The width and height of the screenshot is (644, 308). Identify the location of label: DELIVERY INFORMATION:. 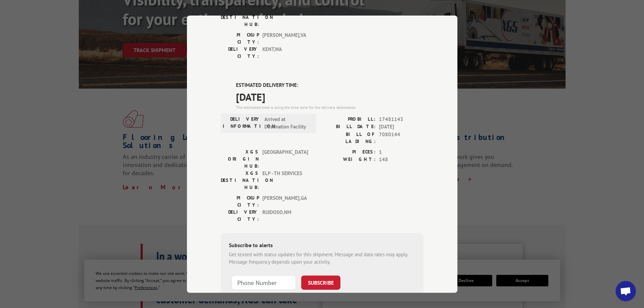
(242, 123).